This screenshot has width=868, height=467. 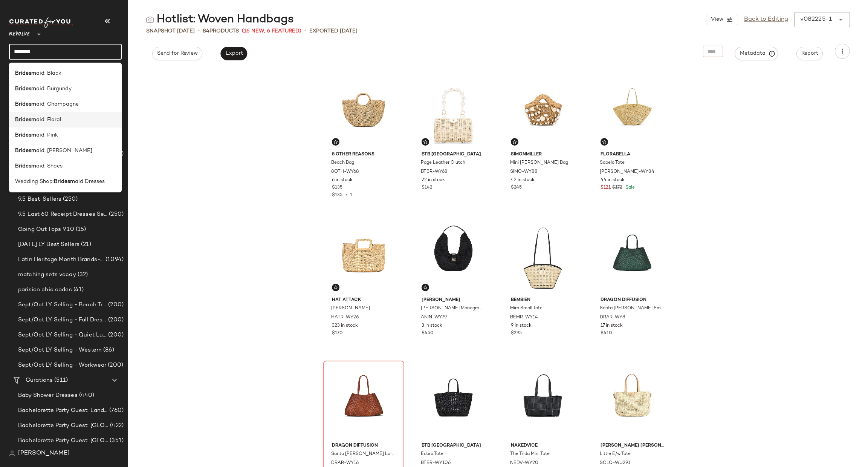 What do you see at coordinates (62, 304) in the screenshot?
I see `span: Sept/Oct LY Selling - Beach Trip` at bounding box center [62, 304].